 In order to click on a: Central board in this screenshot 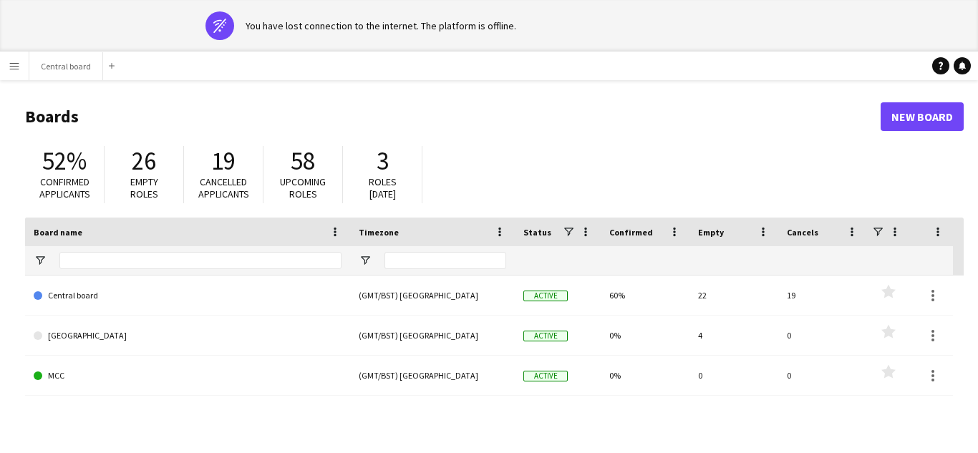, I will do `click(188, 296)`.